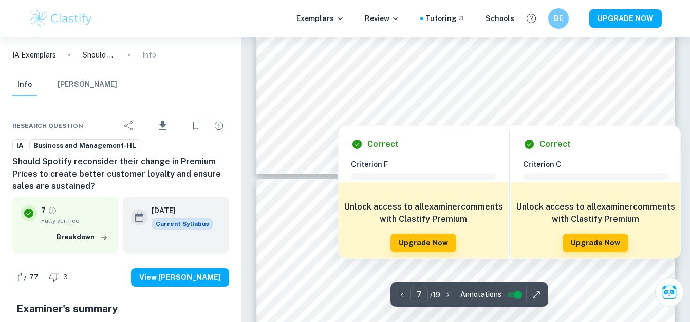 This screenshot has width=690, height=322. I want to click on p: IA Exemplars, so click(34, 55).